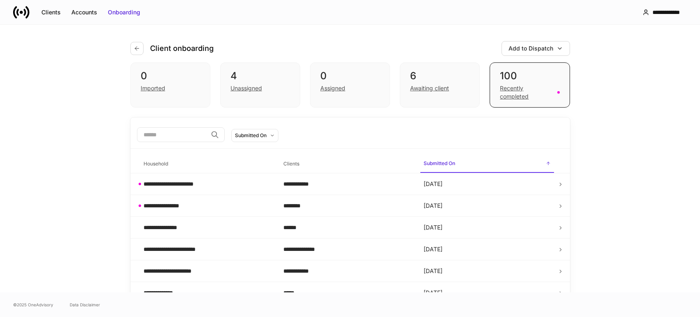  Describe the element at coordinates (51, 12) in the screenshot. I see `div: Clients` at that location.